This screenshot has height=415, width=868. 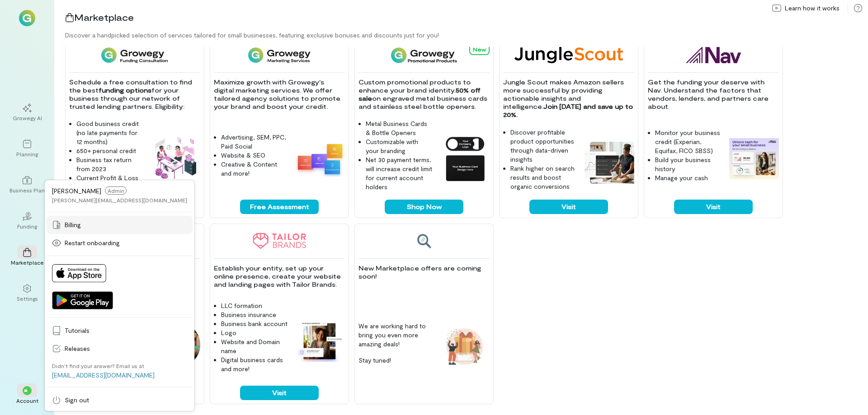 What do you see at coordinates (126, 400) in the screenshot?
I see `span: Sign out` at bounding box center [126, 400].